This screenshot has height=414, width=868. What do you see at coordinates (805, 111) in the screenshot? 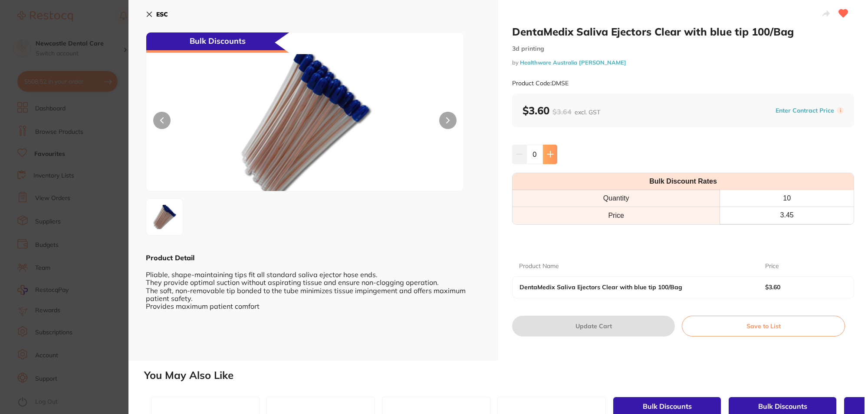
I see `button: Enter Contract Price` at bounding box center [805, 111].